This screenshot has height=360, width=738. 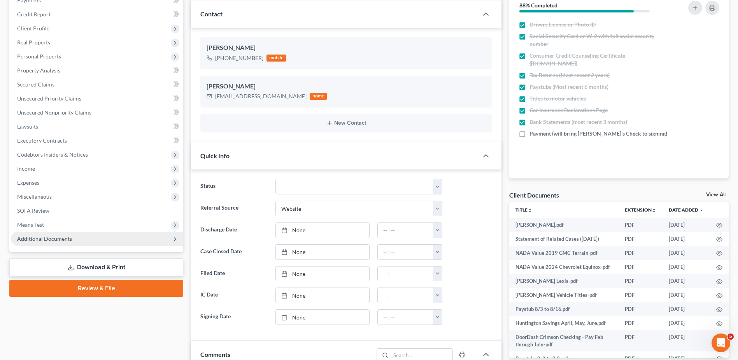 What do you see at coordinates (97, 98) in the screenshot?
I see `a: Unsecured Priority Claims` at bounding box center [97, 98].